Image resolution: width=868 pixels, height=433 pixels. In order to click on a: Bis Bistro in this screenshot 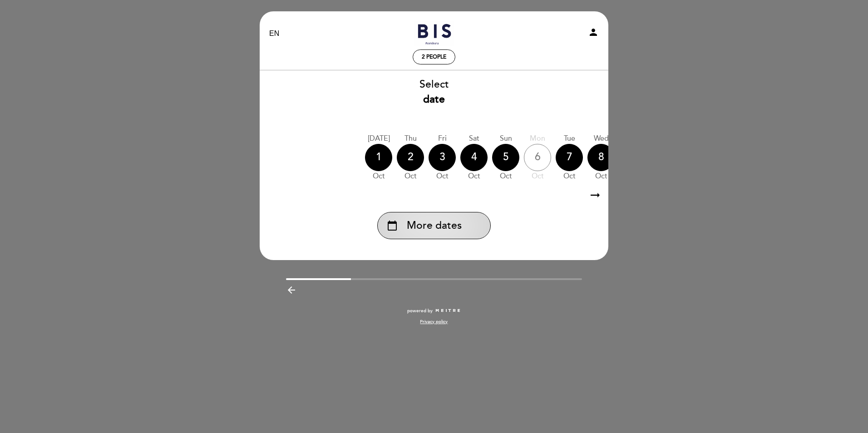, I will do `click(434, 34)`.